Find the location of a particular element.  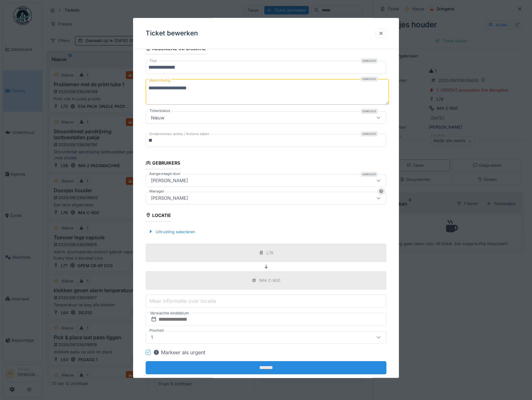

div: IMA C-900 is located at coordinates (270, 280).